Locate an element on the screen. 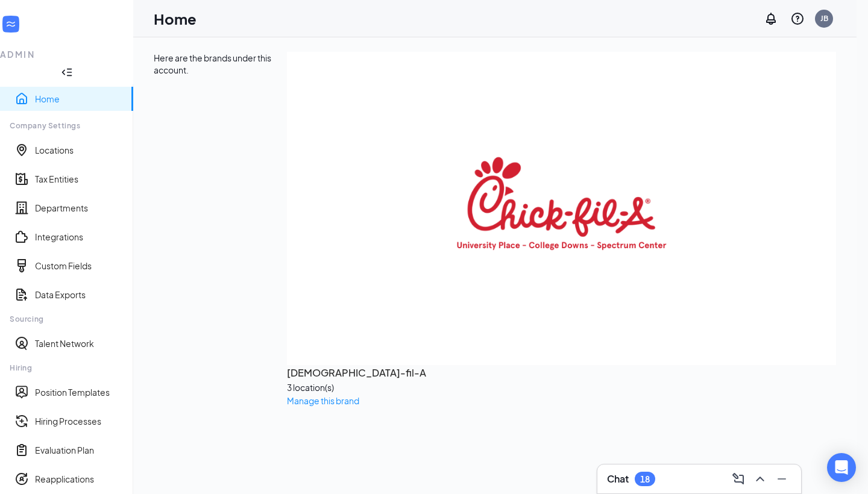  svg: ComposeMessage is located at coordinates (738, 479).